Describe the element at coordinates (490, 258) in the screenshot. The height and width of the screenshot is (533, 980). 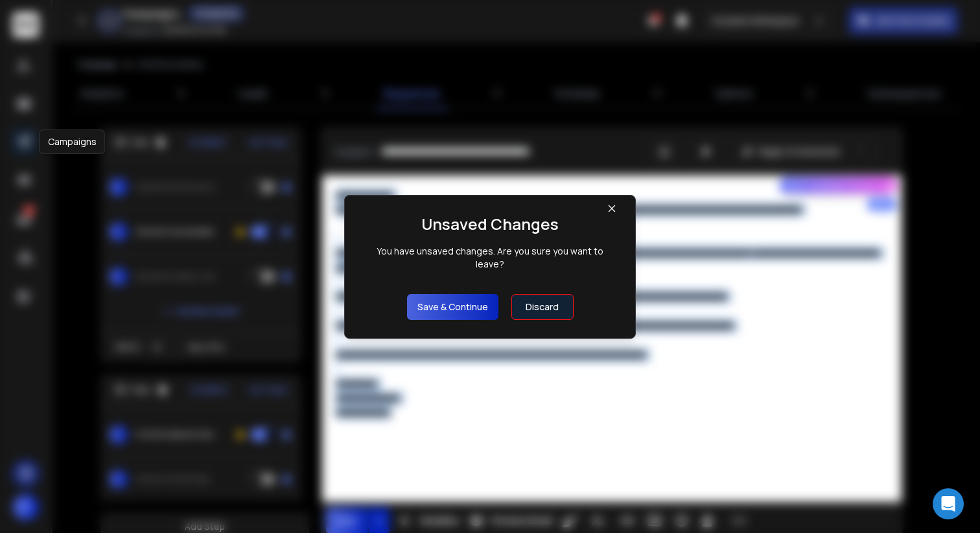
I see `div: You have unsaved changes. Are you sure you want to leave?` at that location.